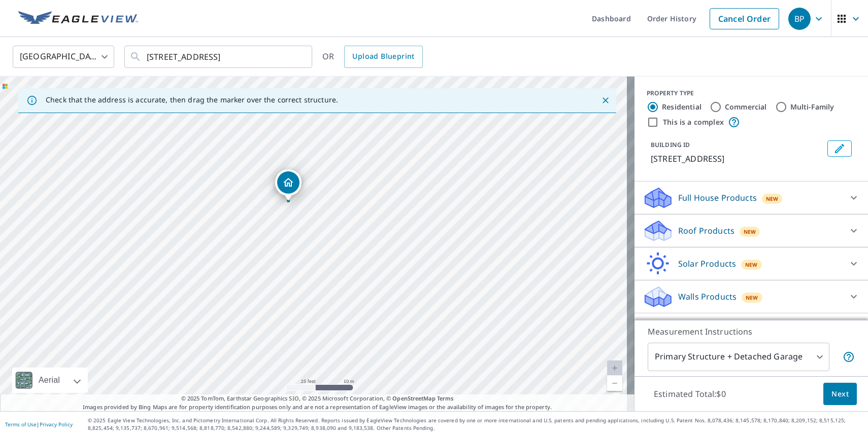  What do you see at coordinates (414, 398) in the screenshot?
I see `a: OpenStreetMap` at bounding box center [414, 398].